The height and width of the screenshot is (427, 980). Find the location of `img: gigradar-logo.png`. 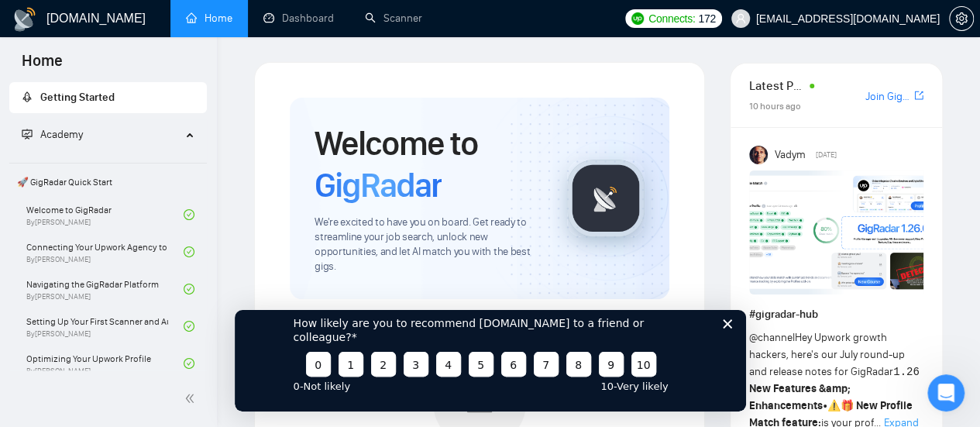

img: gigradar-logo.png is located at coordinates (606, 198).